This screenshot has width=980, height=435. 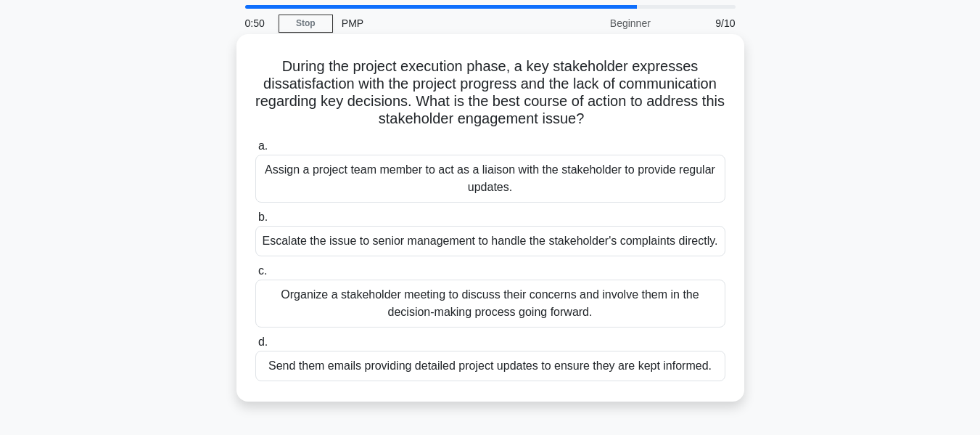 What do you see at coordinates (491, 93) in the screenshot?
I see `h5: During the project execution phase, a key stakeholder expresses dissatisfaction with the project ...` at bounding box center [491, 93].